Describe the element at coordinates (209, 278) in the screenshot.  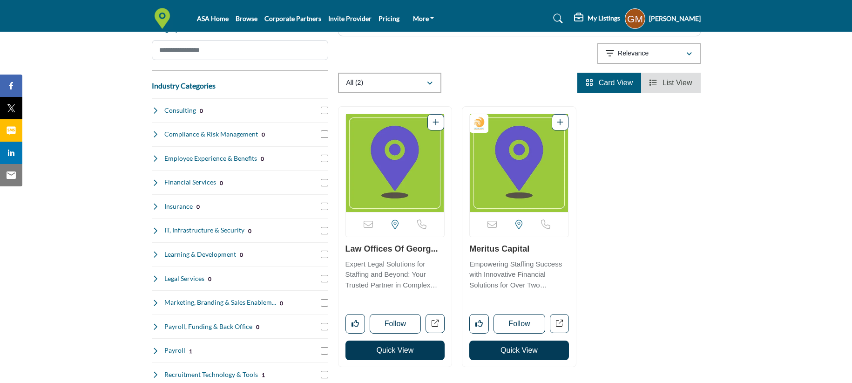
I see `div: 0 Results For Legal Services` at that location.